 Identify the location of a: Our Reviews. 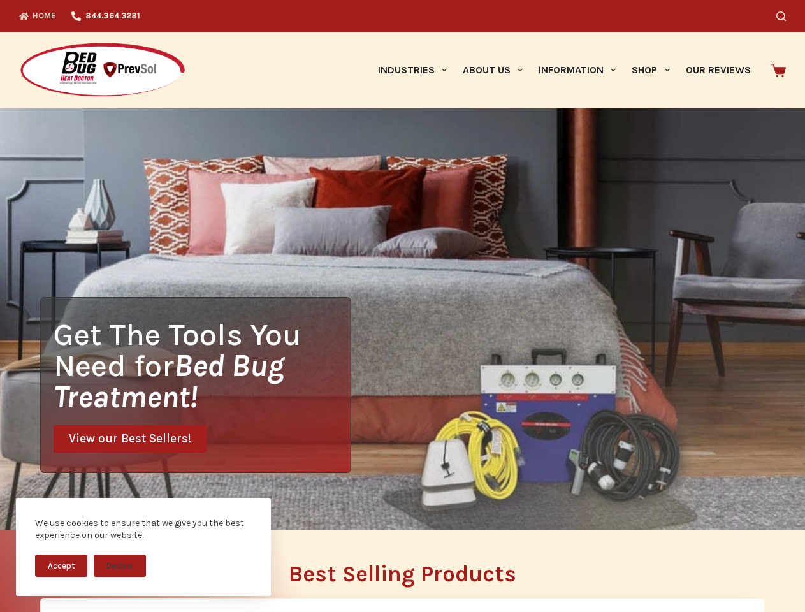
(718, 70).